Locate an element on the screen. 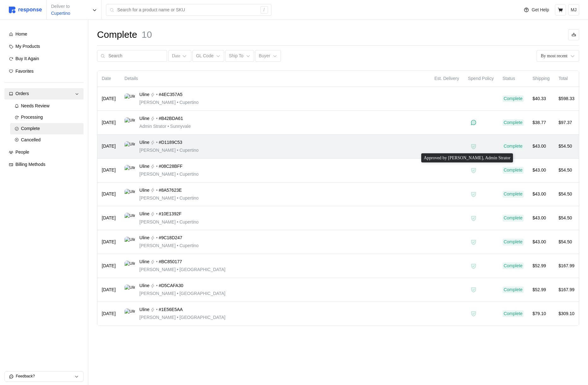 Image resolution: width=588 pixels, height=385 pixels. a: Billing Methods is located at coordinates (44, 164).